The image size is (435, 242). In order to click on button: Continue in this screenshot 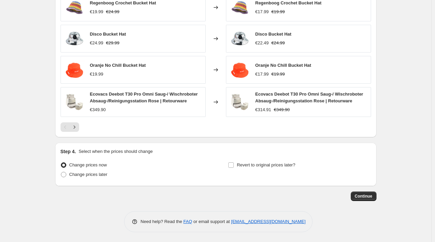, I will do `click(364, 196)`.